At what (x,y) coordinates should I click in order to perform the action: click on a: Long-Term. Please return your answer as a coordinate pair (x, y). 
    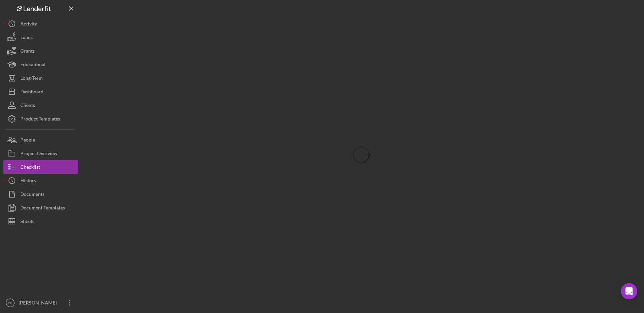
    Looking at the image, I should click on (41, 78).